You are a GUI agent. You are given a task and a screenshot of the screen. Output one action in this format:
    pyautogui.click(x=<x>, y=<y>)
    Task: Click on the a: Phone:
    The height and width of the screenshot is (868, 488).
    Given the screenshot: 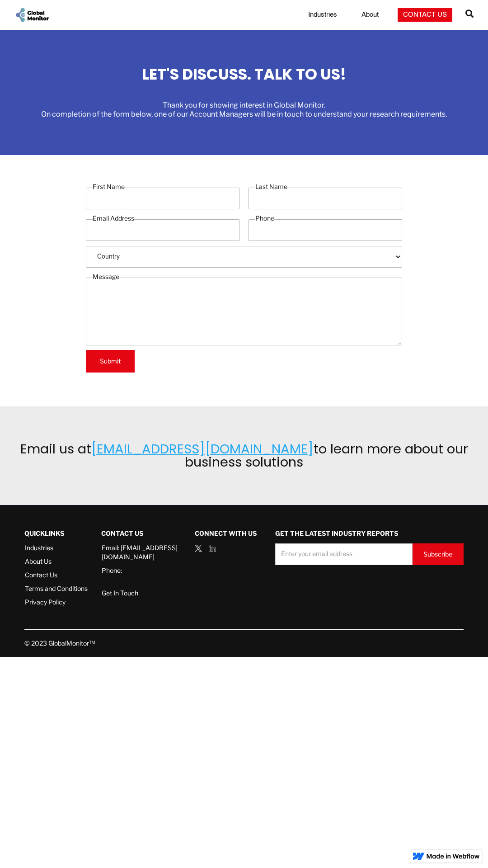 What is the action you would take?
    pyautogui.click(x=112, y=570)
    